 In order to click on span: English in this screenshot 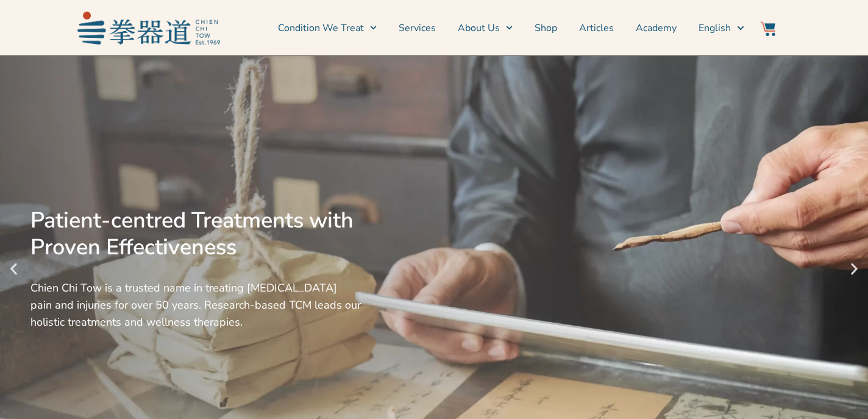, I will do `click(714, 28)`.